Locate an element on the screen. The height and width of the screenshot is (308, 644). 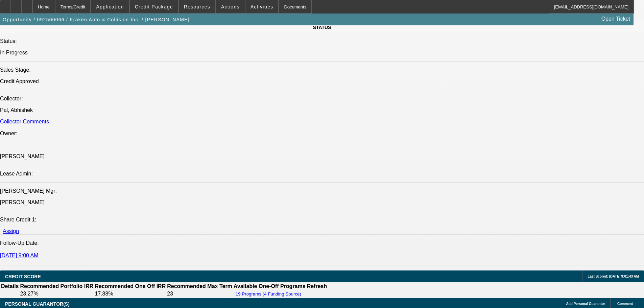
td: 23 is located at coordinates (199, 294).